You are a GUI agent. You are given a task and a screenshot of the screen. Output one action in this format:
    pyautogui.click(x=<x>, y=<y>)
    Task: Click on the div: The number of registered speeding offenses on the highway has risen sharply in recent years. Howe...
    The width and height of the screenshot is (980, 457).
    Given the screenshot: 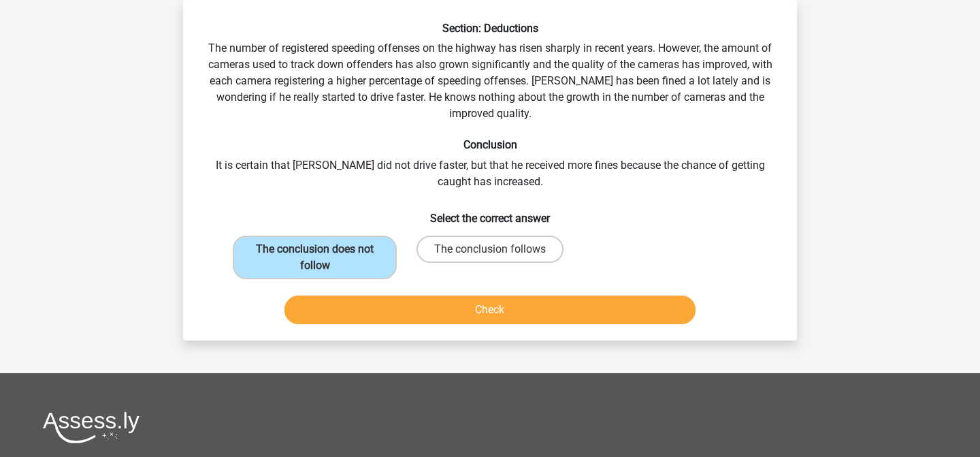 What is the action you would take?
    pyautogui.click(x=490, y=176)
    